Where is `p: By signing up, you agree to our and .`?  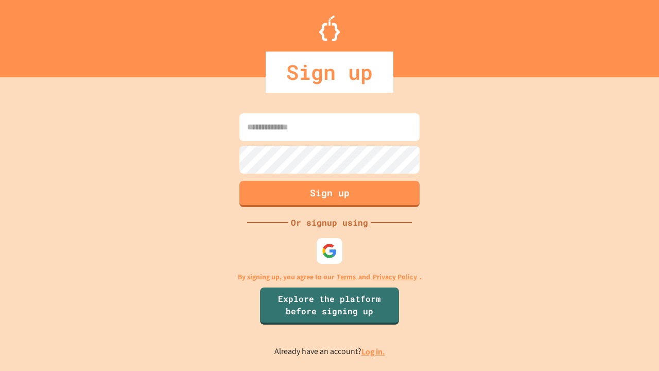
p: By signing up, you agree to our and . is located at coordinates (329, 276).